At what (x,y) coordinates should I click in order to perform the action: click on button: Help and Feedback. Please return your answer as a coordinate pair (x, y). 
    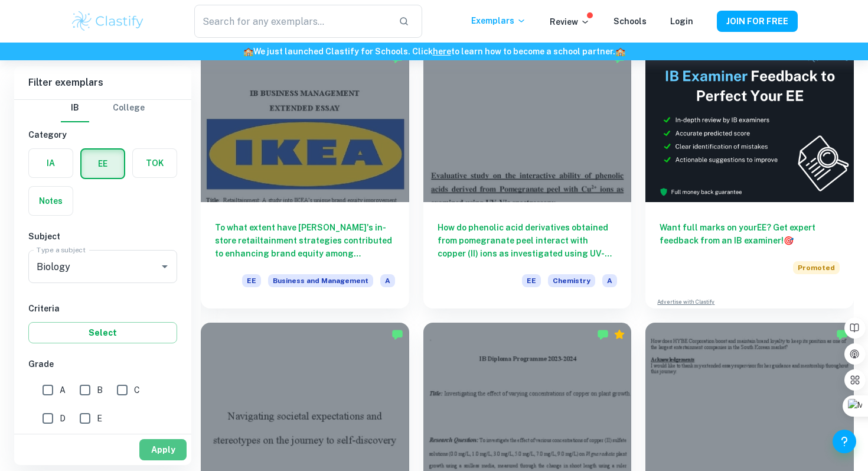
    Looking at the image, I should click on (845, 441).